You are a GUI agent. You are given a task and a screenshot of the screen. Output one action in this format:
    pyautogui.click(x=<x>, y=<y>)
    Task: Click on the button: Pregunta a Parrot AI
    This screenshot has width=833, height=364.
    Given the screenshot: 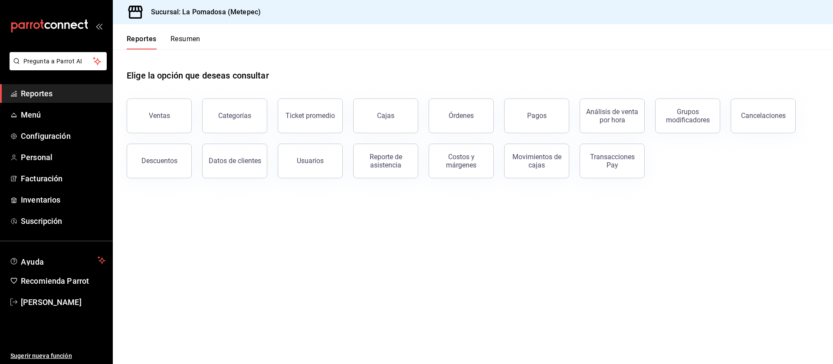 What is the action you would take?
    pyautogui.click(x=58, y=61)
    